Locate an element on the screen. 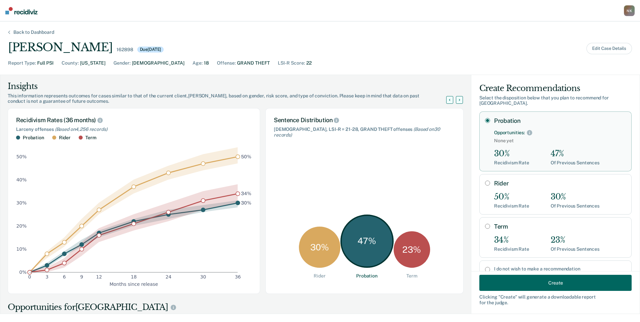  g: x-axis tick label is located at coordinates (134, 277).